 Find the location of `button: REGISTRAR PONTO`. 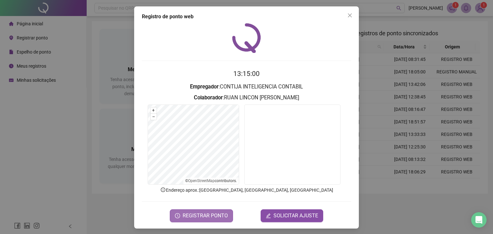

button: REGISTRAR PONTO is located at coordinates (201, 216).